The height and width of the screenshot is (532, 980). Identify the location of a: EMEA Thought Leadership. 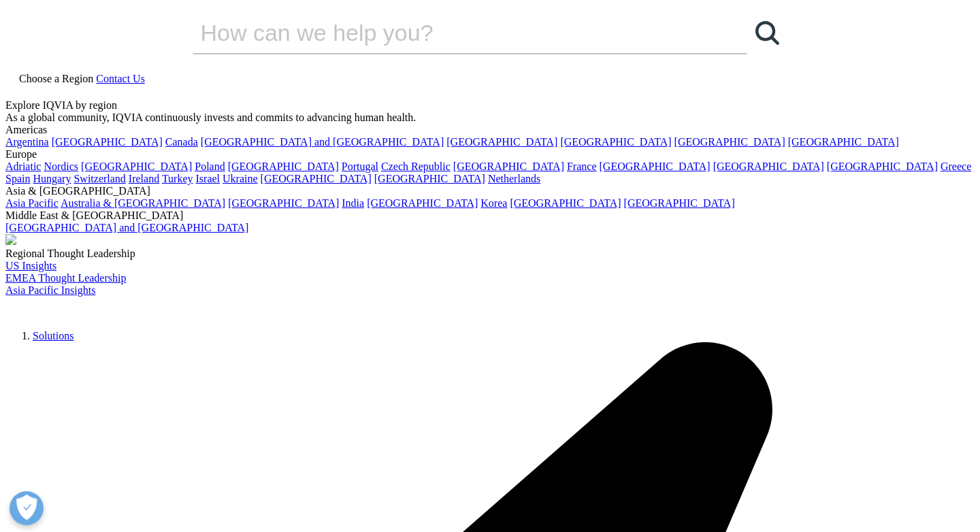
(65, 277).